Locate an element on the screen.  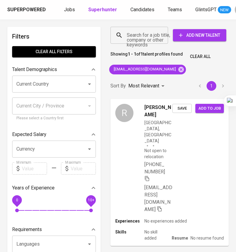
p: Talent Demographics is located at coordinates (35, 70).